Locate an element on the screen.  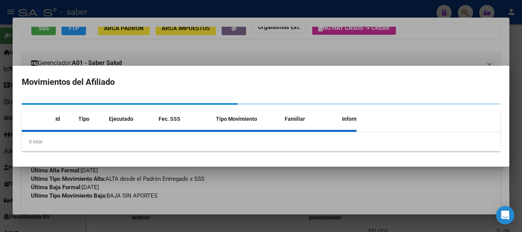
span: Familiar is located at coordinates (294, 119).